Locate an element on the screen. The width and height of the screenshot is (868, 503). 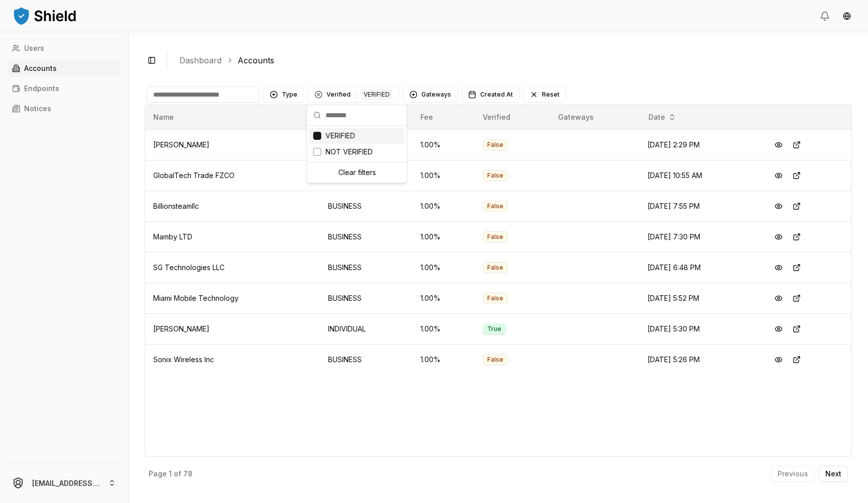
button: Date is located at coordinates (662, 118).